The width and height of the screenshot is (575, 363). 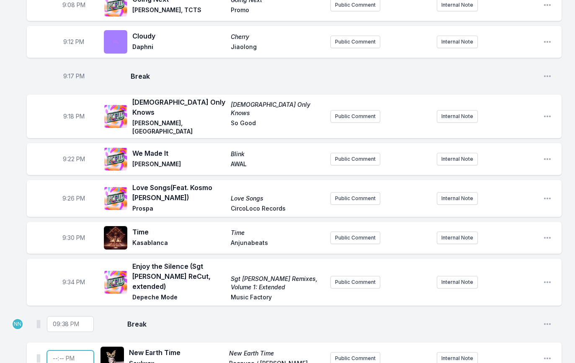 What do you see at coordinates (179, 244) in the screenshot?
I see `span: Kasablanca` at bounding box center [179, 244].